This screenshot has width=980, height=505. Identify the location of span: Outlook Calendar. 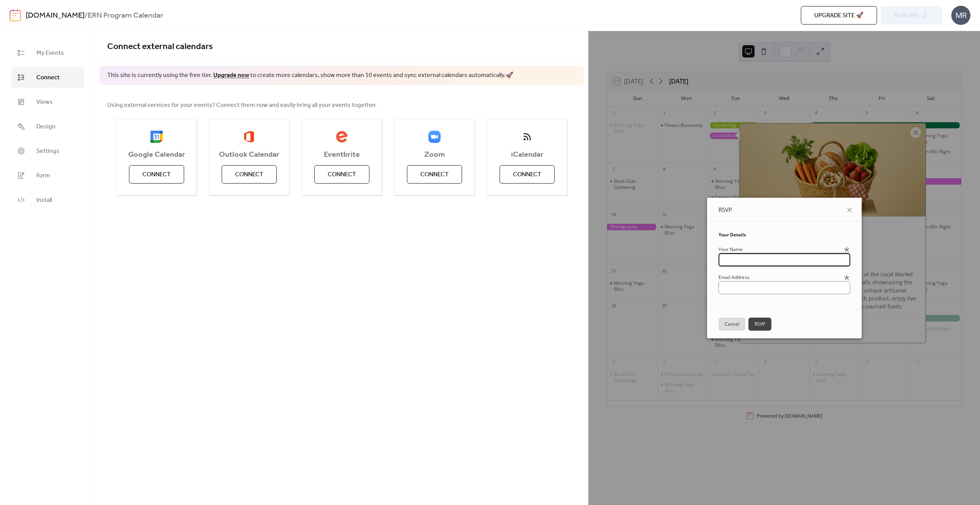
(249, 155).